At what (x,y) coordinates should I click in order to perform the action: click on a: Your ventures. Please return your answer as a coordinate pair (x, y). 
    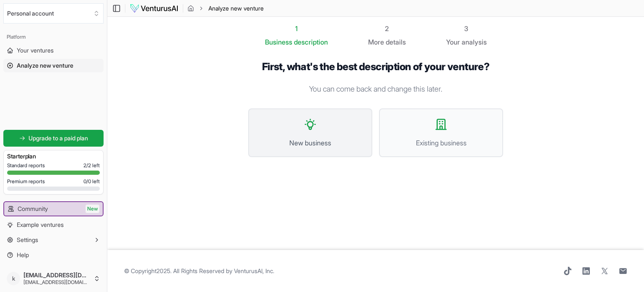
    Looking at the image, I should click on (53, 50).